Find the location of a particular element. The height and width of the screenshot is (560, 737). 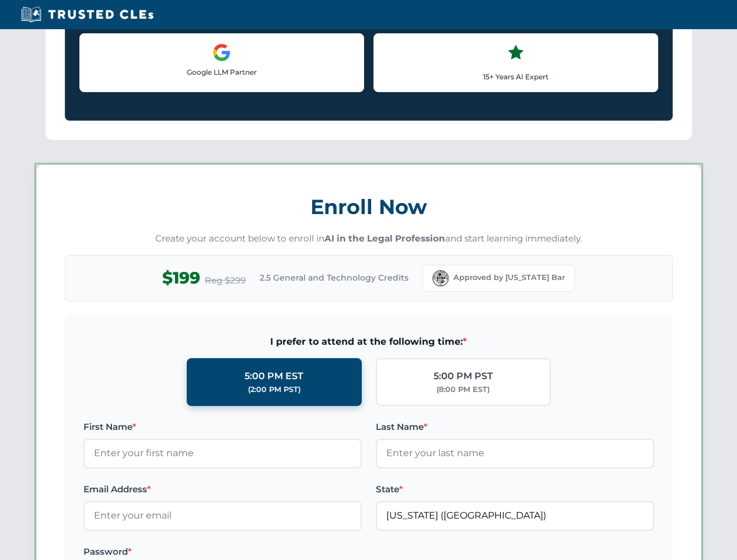

p: Create your account below to enroll in and start learning immediately. is located at coordinates (369, 239).